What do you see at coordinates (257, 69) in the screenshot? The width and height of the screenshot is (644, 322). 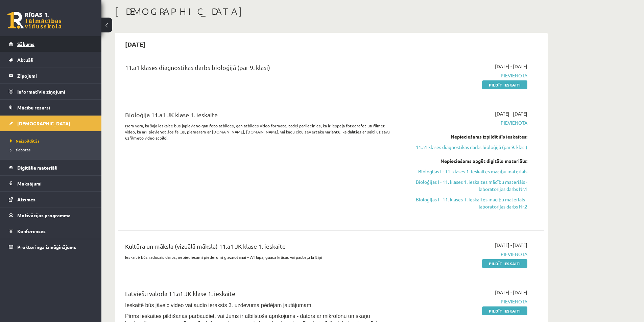 I see `div: 11.a1 klases diagnostikas darbs bioloģijā (par 9. klasi)` at bounding box center [257, 69].